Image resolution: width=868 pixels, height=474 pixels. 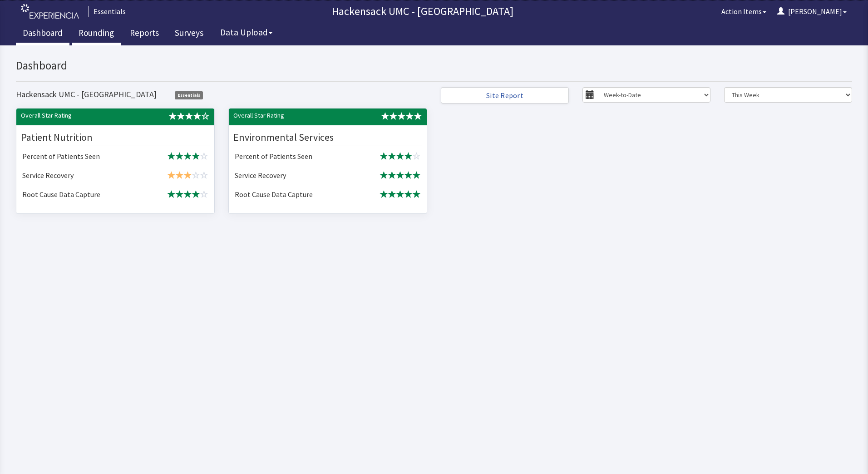 What do you see at coordinates (504, 50) in the screenshot?
I see `a: Site Report` at bounding box center [504, 50].